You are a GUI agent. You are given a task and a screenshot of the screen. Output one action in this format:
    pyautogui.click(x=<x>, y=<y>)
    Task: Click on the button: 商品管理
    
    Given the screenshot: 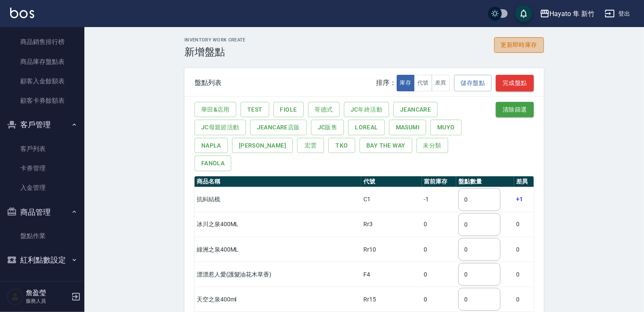 What is the action you would take?
    pyautogui.click(x=42, y=212)
    